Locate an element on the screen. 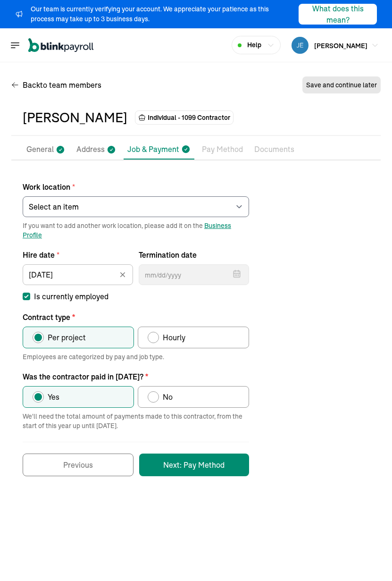 This screenshot has width=392, height=581. div: Chat Widget is located at coordinates (369, 558).